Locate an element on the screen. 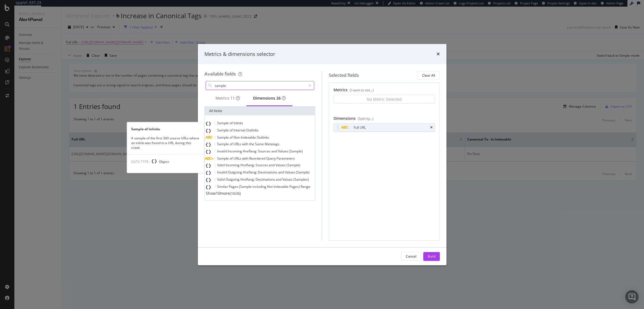 The image size is (644, 309). button: Build is located at coordinates (432, 257).